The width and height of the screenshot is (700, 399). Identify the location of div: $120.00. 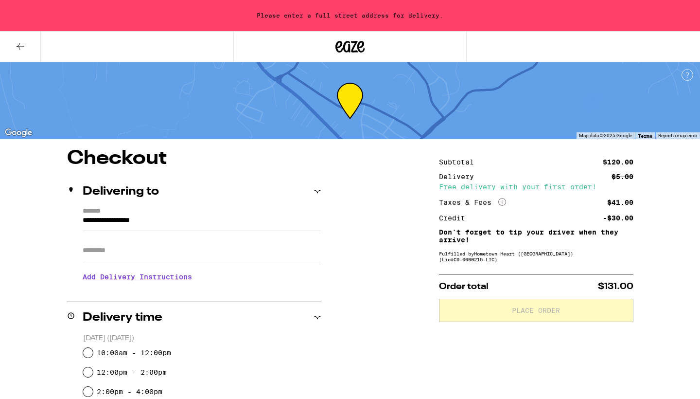
(618, 162).